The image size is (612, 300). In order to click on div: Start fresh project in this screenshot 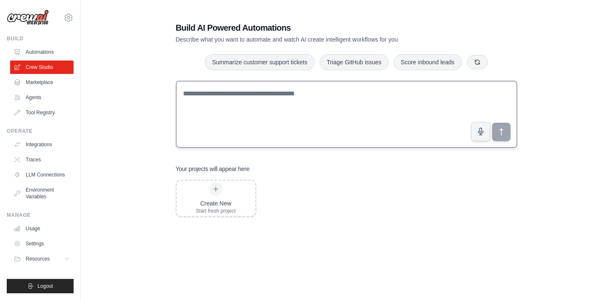, I will do `click(216, 211)`.